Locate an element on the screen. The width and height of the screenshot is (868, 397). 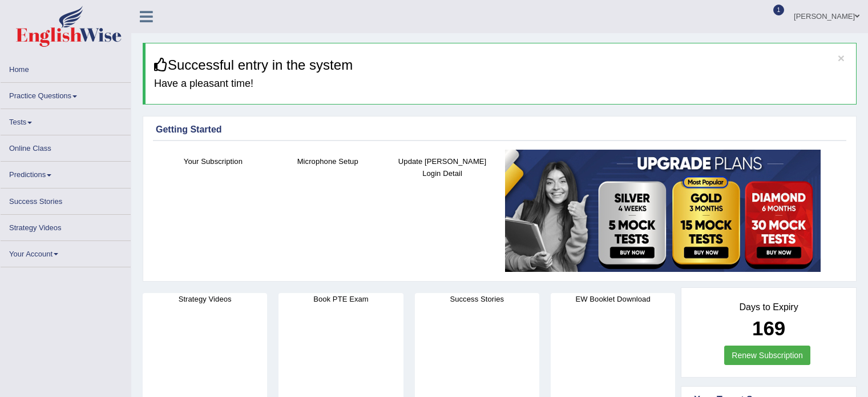
h4: Microphone Setup is located at coordinates (327, 161).